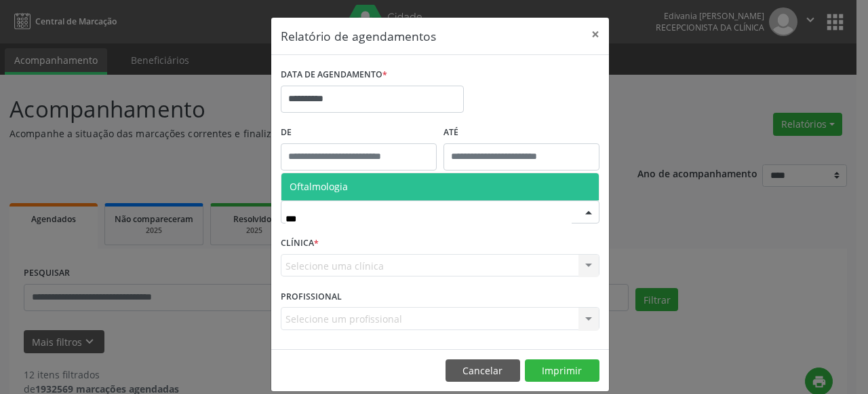 The width and height of the screenshot is (868, 394). Describe the element at coordinates (483, 371) in the screenshot. I see `button: Cancelar` at that location.